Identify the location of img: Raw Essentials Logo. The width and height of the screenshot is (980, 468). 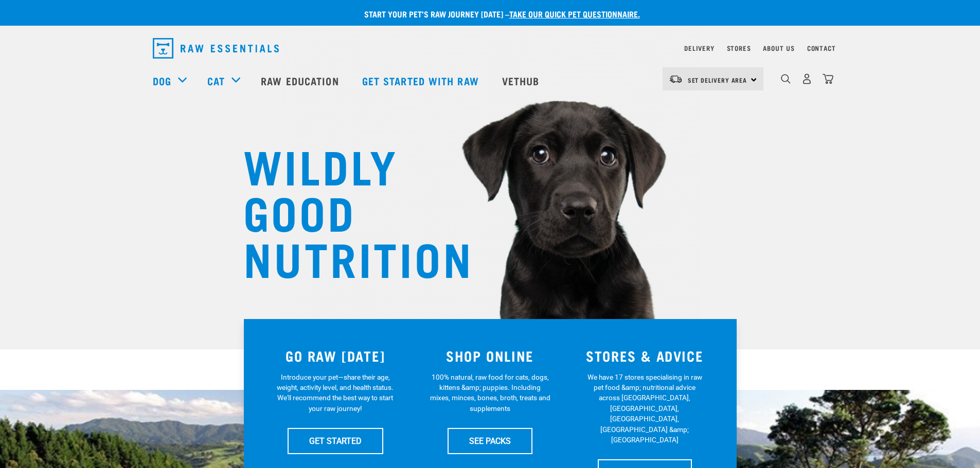
(216, 48).